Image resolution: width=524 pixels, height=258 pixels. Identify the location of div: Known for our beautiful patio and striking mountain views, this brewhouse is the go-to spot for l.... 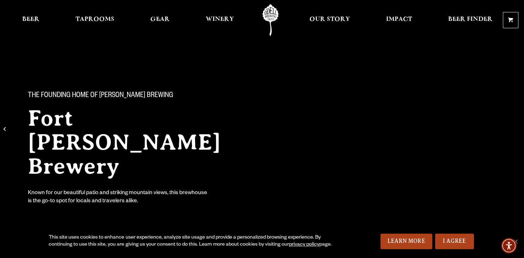
(118, 198).